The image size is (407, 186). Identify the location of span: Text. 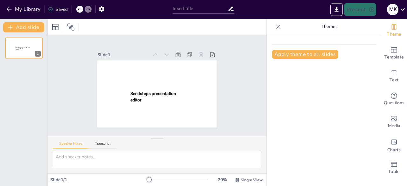
(394, 80).